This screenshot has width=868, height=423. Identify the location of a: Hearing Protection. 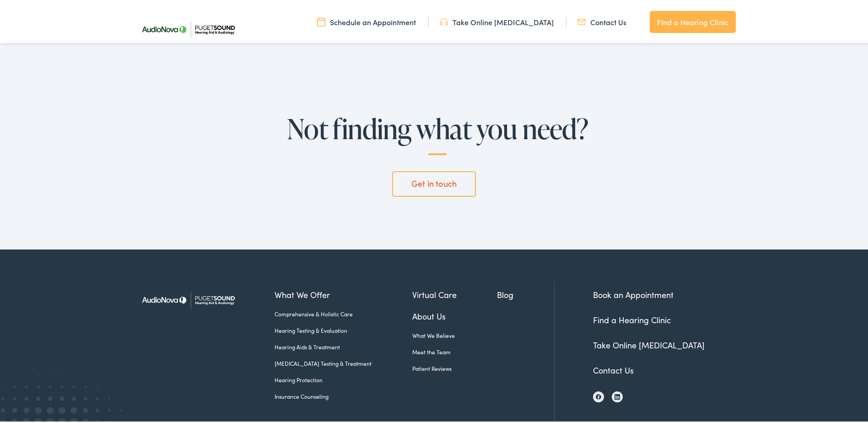
(343, 378).